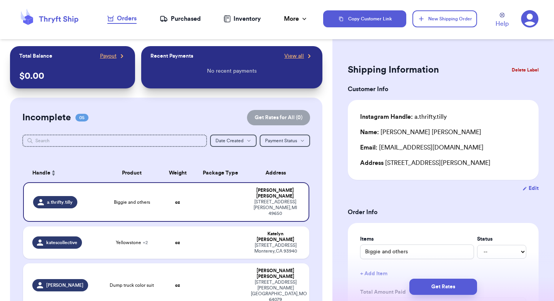 Image resolution: width=554 pixels, height=301 pixels. What do you see at coordinates (502, 24) in the screenshot?
I see `span: Help` at bounding box center [502, 24].